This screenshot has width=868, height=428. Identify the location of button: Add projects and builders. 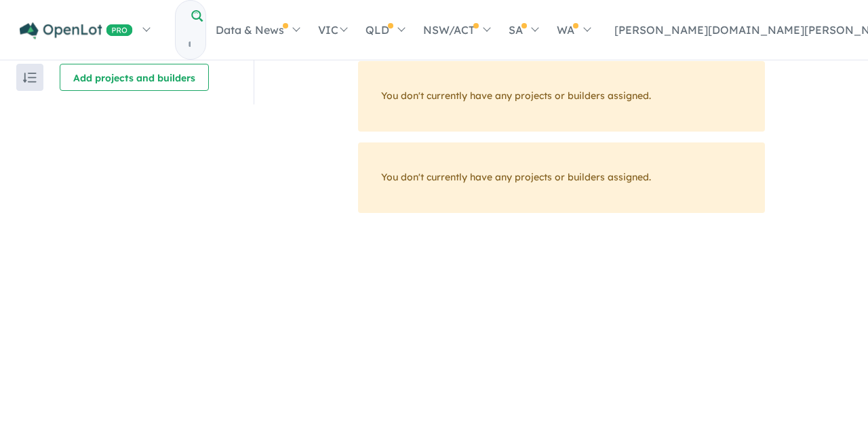
(134, 77).